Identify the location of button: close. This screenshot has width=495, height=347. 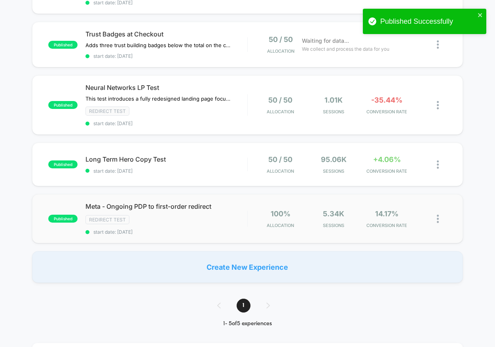
(481, 15).